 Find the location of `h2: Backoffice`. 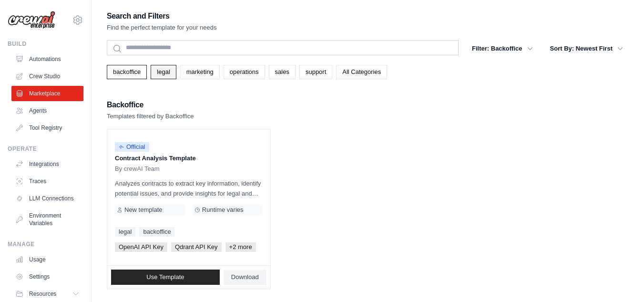

h2: Backoffice is located at coordinates (150, 105).